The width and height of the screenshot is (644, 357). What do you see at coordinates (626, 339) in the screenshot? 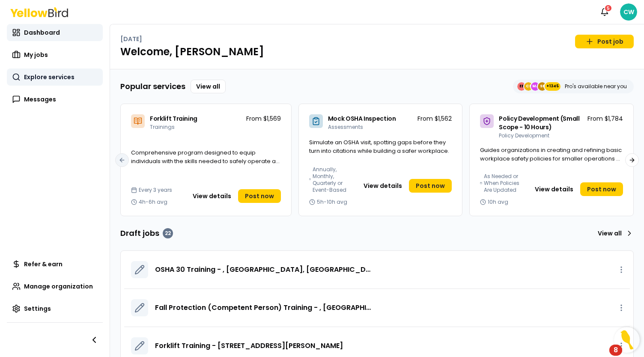
I see `button: Open Resource Center, 8 new notifications` at bounding box center [626, 339].